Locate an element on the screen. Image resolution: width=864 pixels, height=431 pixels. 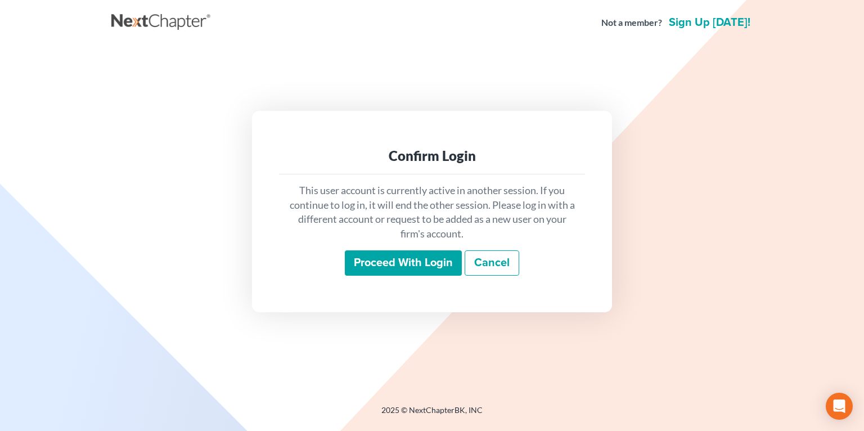
a: Cancel is located at coordinates (492, 263).